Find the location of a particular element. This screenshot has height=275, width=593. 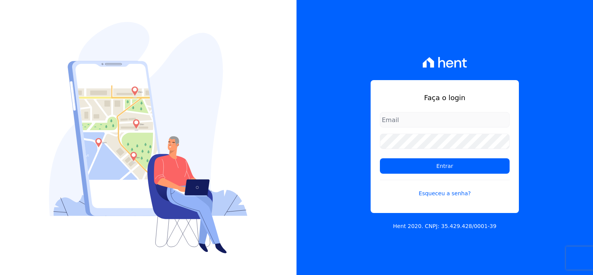

img: Login is located at coordinates (148, 138).